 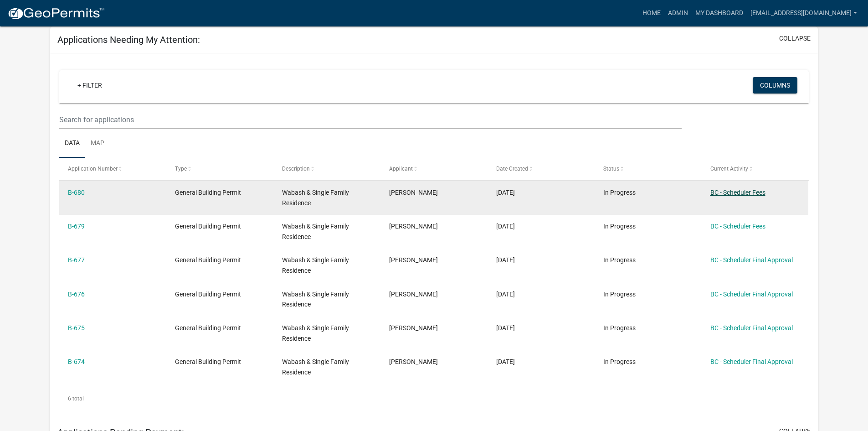 I want to click on a: B-679, so click(x=76, y=226).